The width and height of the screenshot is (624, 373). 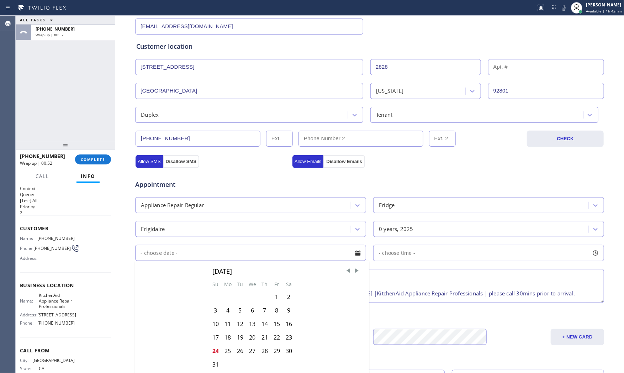 What do you see at coordinates (361, 138) in the screenshot?
I see `input: Phone Number 2` at bounding box center [361, 138].